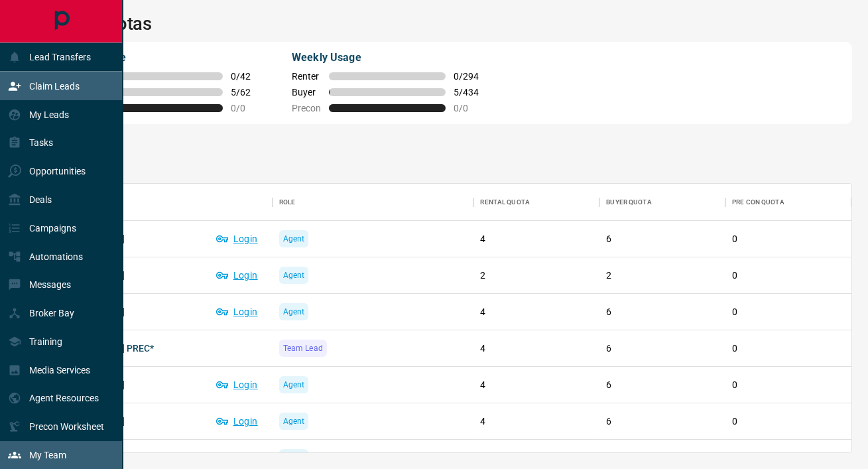 This screenshot has height=469, width=868. Describe the element at coordinates (306, 76) in the screenshot. I see `span: Renter` at that location.